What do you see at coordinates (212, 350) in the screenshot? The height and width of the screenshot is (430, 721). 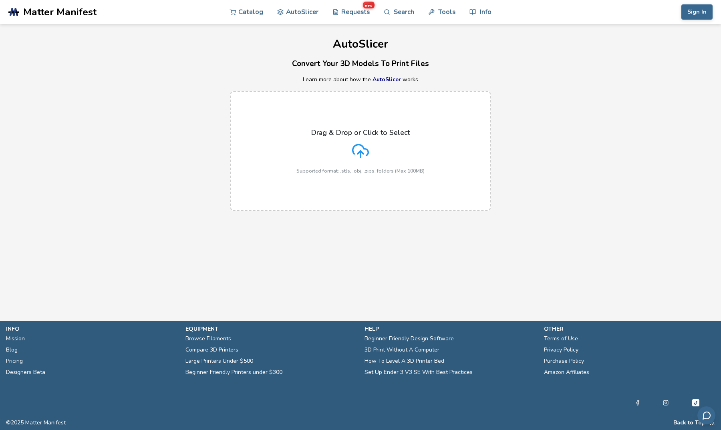 I see `a: Compare 3D Printers` at bounding box center [212, 350].